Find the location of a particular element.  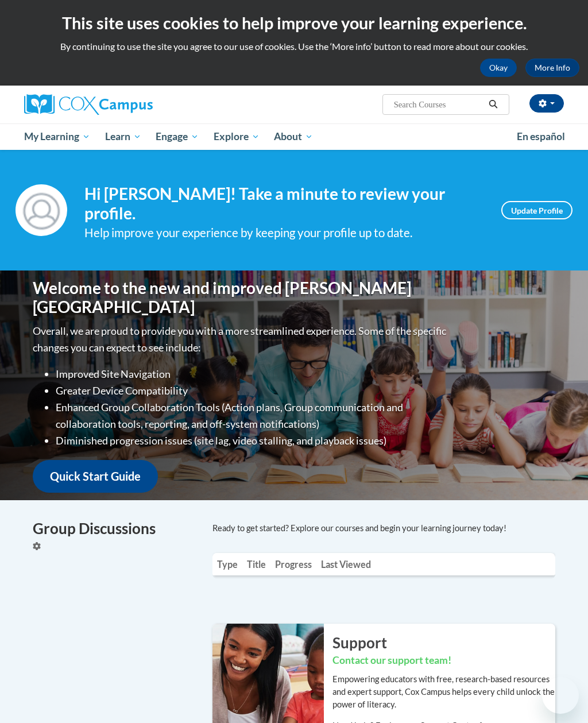

a: En español is located at coordinates (541, 137).